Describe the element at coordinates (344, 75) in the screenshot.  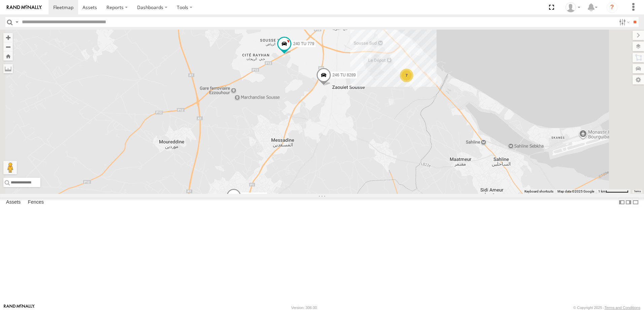
I see `span: 246 TU 8289` at that location.